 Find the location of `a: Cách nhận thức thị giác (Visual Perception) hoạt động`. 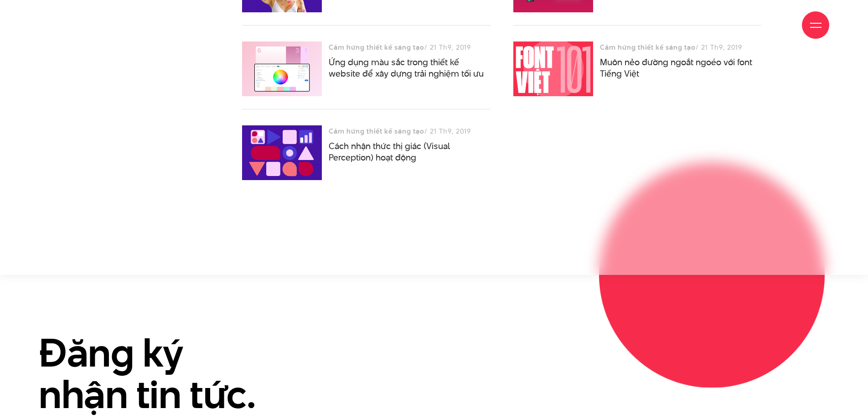

a: Cách nhận thức thị giác (Visual Perception) hoạt động is located at coordinates (389, 152).